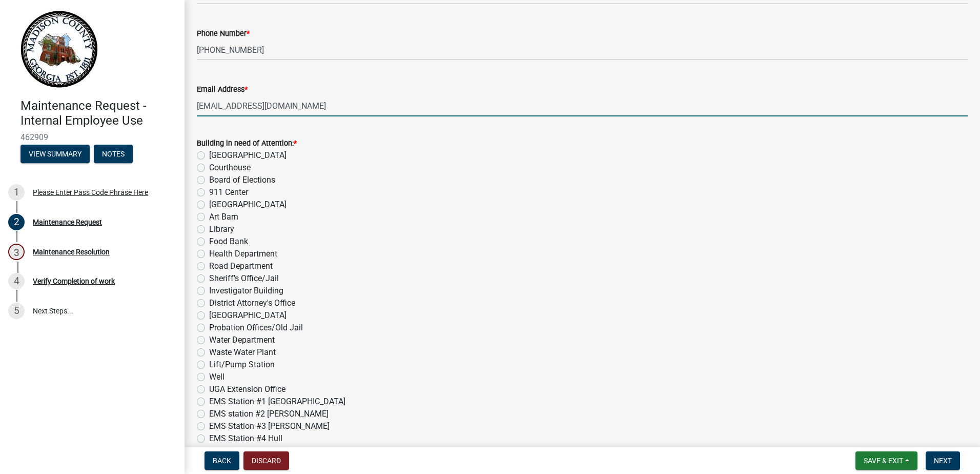 The width and height of the screenshot is (980, 474). What do you see at coordinates (256, 328) in the screenshot?
I see `label: Probation Offices/Old Jail` at bounding box center [256, 328].